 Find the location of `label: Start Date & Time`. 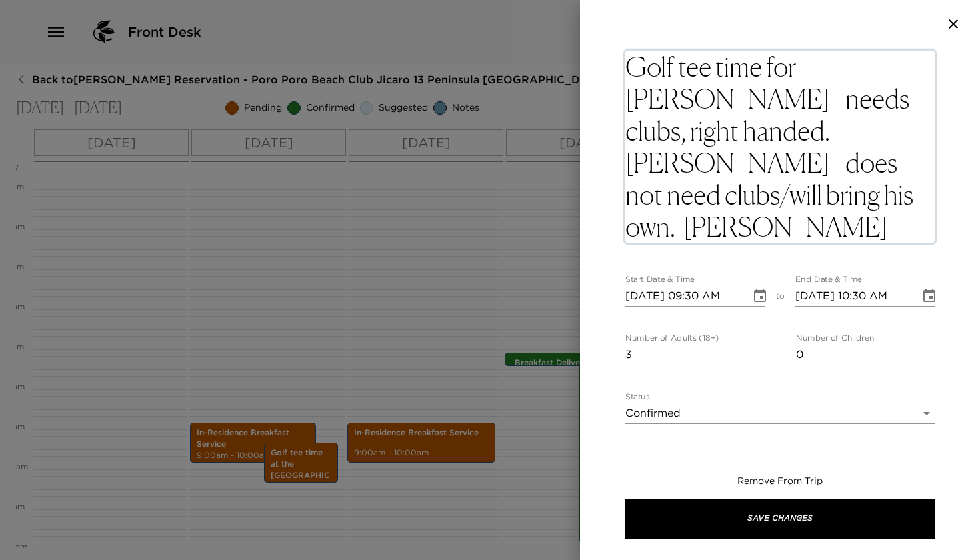

label: Start Date & Time is located at coordinates (660, 280).